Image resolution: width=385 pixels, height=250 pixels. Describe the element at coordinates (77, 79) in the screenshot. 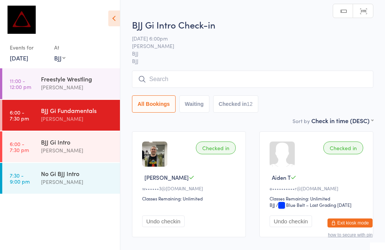

I see `div: Freestyle Wrestling` at that location.